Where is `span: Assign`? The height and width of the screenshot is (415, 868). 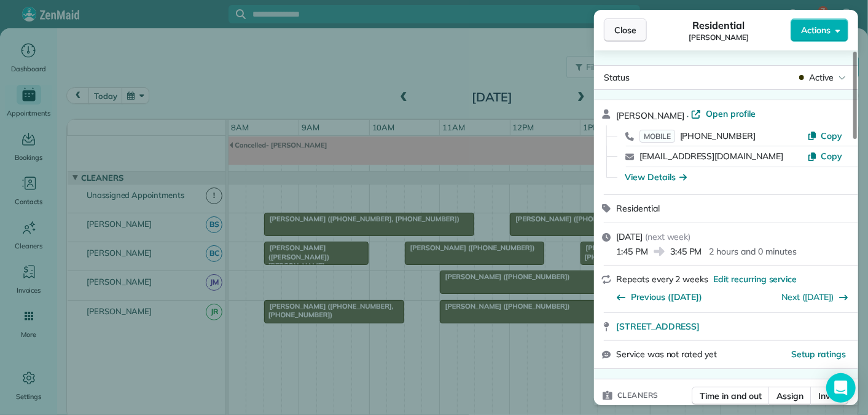 span: Assign is located at coordinates (790, 396).